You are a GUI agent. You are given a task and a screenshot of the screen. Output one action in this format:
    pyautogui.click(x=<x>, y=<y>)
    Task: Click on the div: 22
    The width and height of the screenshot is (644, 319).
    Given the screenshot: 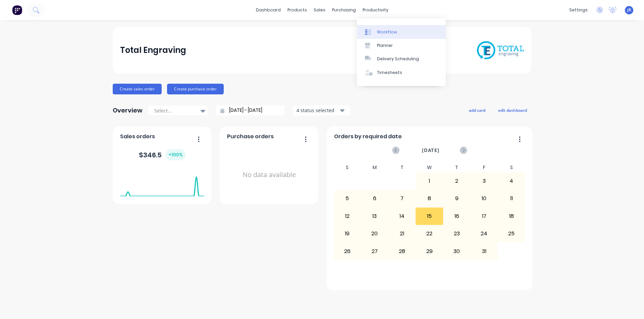 What is the action you would take?
    pyautogui.click(x=429, y=234)
    